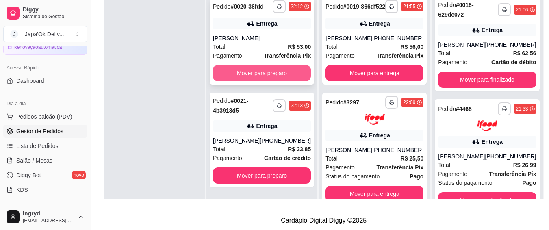 This screenshot has width=549, height=230. I want to click on strong: # 4468, so click(464, 109).